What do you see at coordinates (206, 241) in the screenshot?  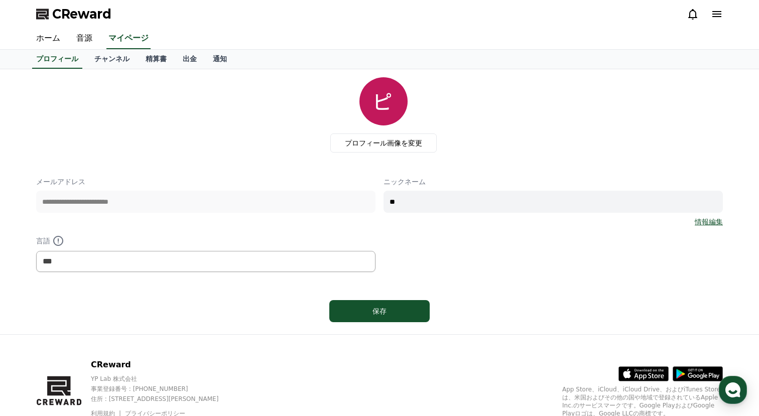 I see `p: 言語` at bounding box center [206, 241].